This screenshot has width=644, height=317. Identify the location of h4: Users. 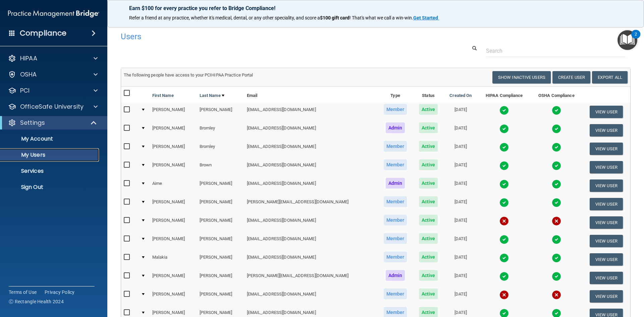
(267, 37).